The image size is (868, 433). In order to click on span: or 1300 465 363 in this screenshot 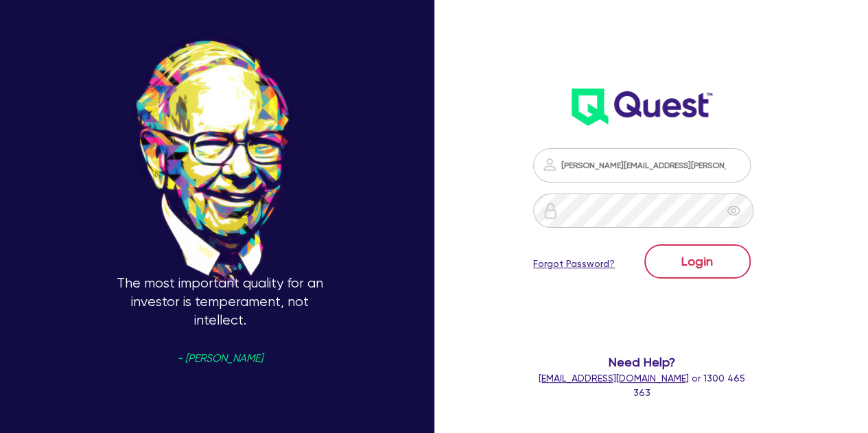, I will do `click(642, 385)`.